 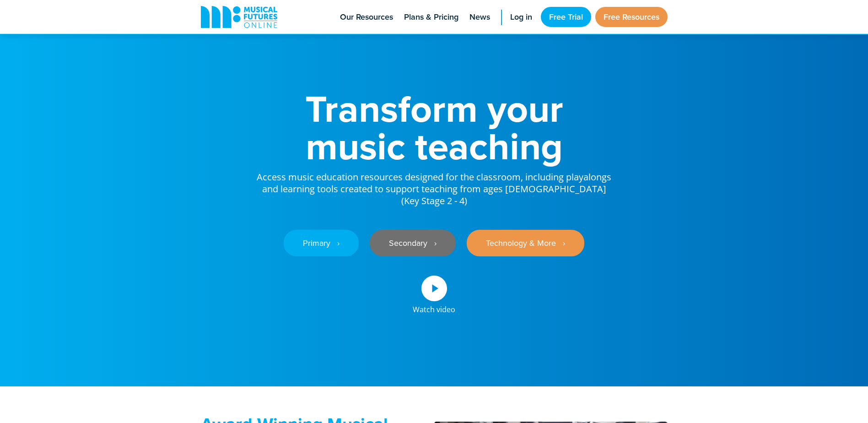 I want to click on h1: Transform your music teaching, so click(x=434, y=127).